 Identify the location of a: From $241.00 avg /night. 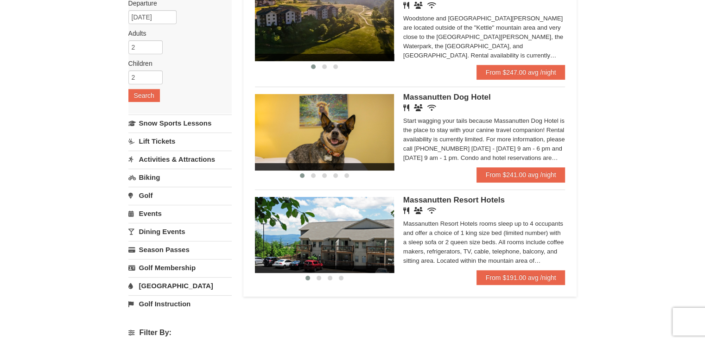
(521, 175).